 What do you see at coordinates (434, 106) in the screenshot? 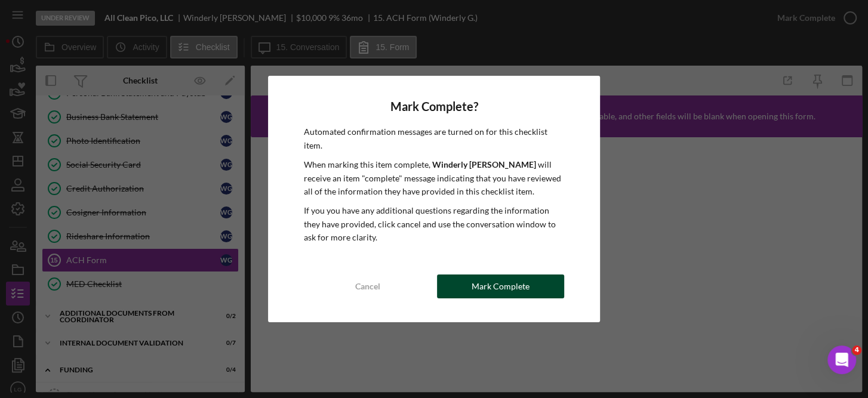
I see `h4: Mark Complete?` at bounding box center [434, 106].